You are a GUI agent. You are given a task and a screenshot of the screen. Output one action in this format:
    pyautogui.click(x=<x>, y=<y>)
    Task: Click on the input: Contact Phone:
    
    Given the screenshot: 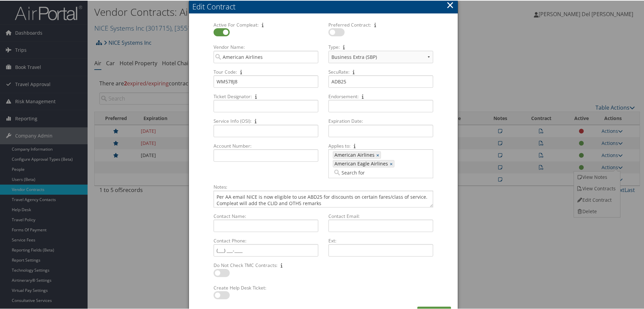 What is the action you would take?
    pyautogui.click(x=266, y=250)
    